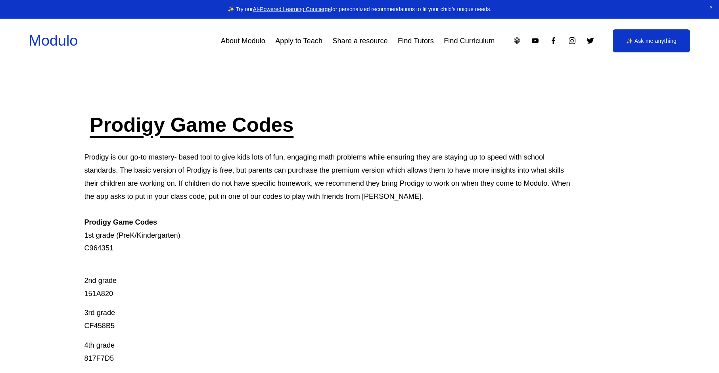 This screenshot has height=373, width=719. Describe the element at coordinates (331, 351) in the screenshot. I see `p: 4th grade 817F7D5` at that location.